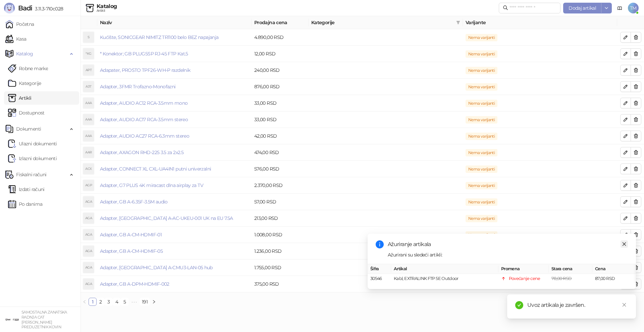 This screenshot has width=644, height=332. What do you see at coordinates (445, 269) in the screenshot?
I see `th: Artikal` at bounding box center [445, 269].